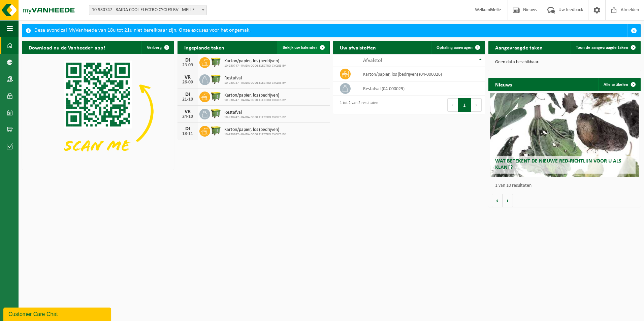 Image resolution: width=644 pixels, height=321 pixels. What do you see at coordinates (476, 105) in the screenshot?
I see `button: Next` at bounding box center [476, 105].